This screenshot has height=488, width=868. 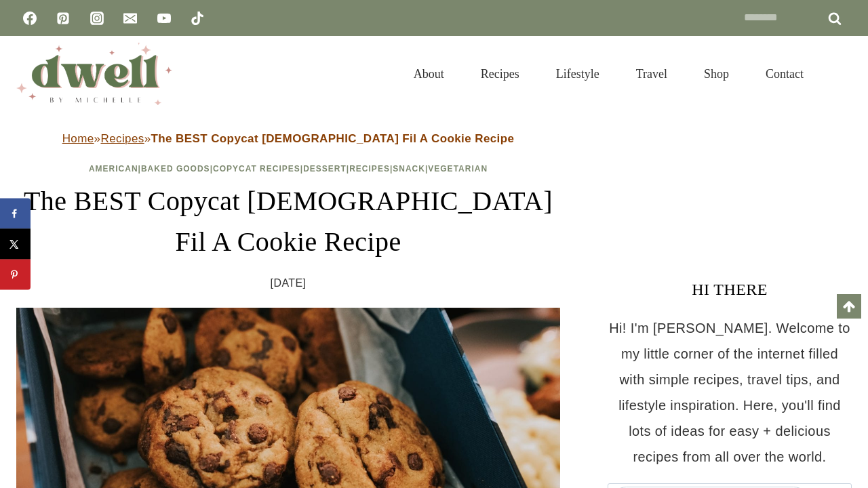 I want to click on a: Dessert, so click(x=325, y=169).